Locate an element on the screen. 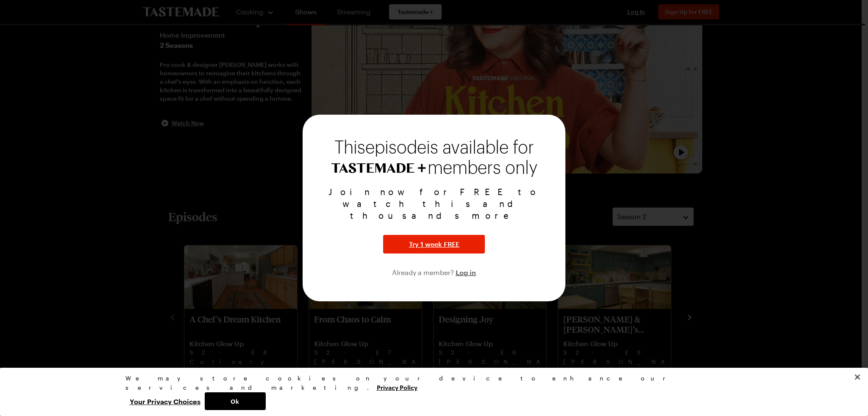 The width and height of the screenshot is (868, 416). img: Tastemade+ is located at coordinates (379, 168).